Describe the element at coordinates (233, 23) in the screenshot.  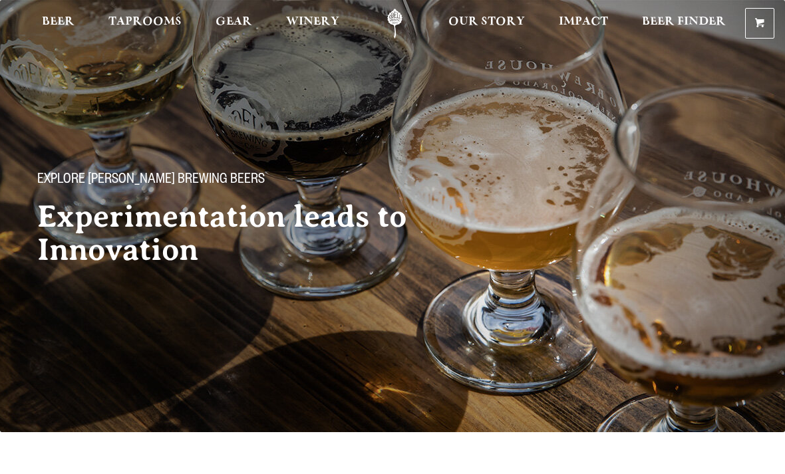
I see `a: Gear` at that location.